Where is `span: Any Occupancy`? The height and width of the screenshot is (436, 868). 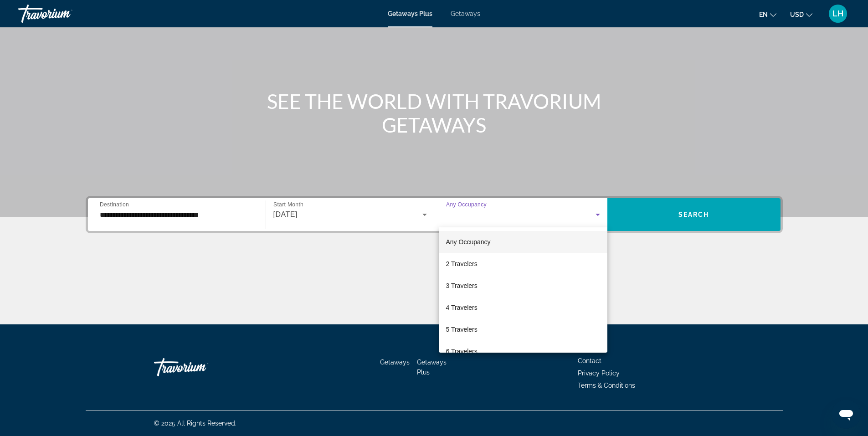
span: Any Occupancy is located at coordinates (468, 242).